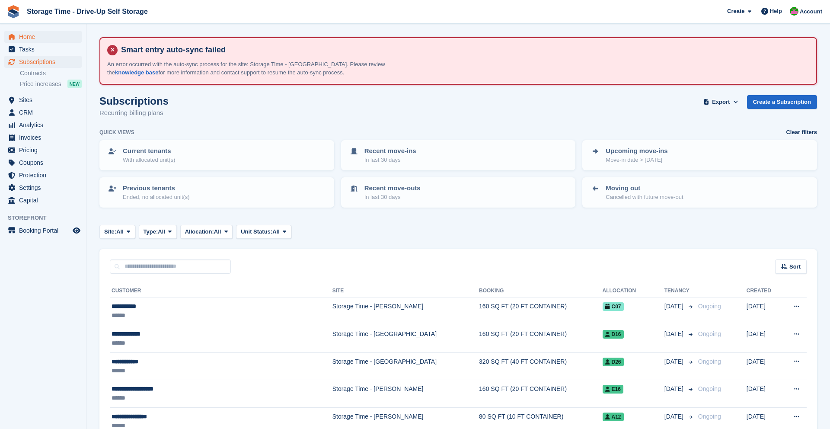 Image resolution: width=830 pixels, height=429 pixels. Describe the element at coordinates (613, 334) in the screenshot. I see `span: D16` at that location.